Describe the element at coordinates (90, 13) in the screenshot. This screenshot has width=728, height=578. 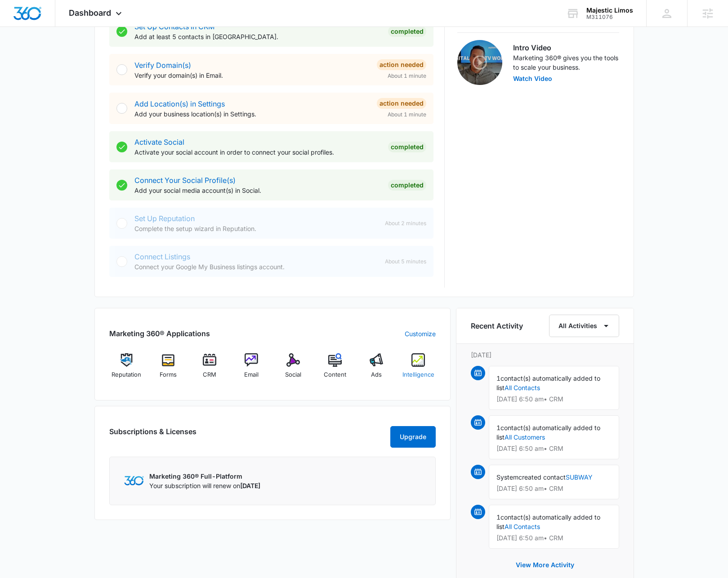
I see `span: Dashboard` at that location.